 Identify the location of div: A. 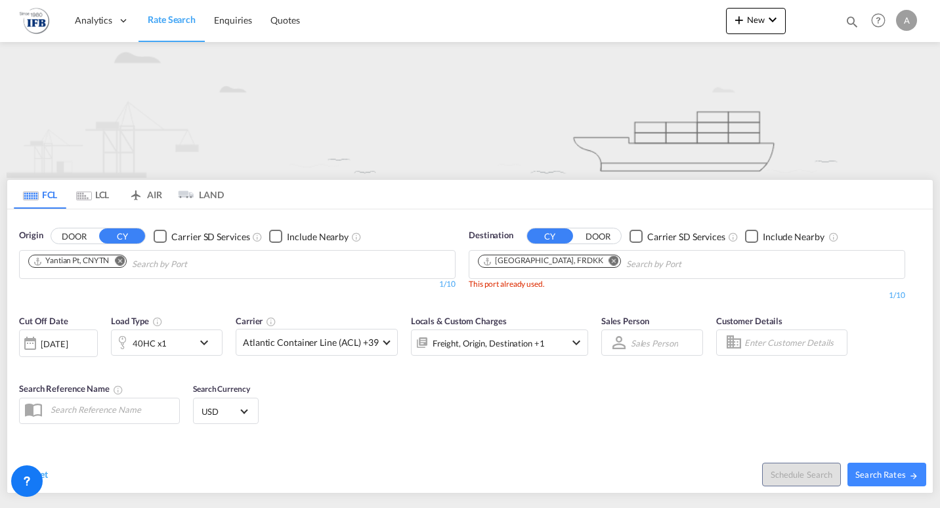
(907, 20).